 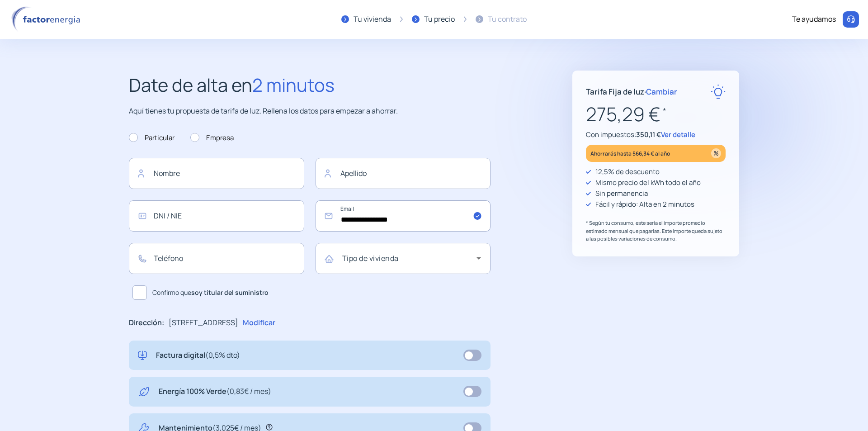 I want to click on label: Empresa, so click(x=212, y=138).